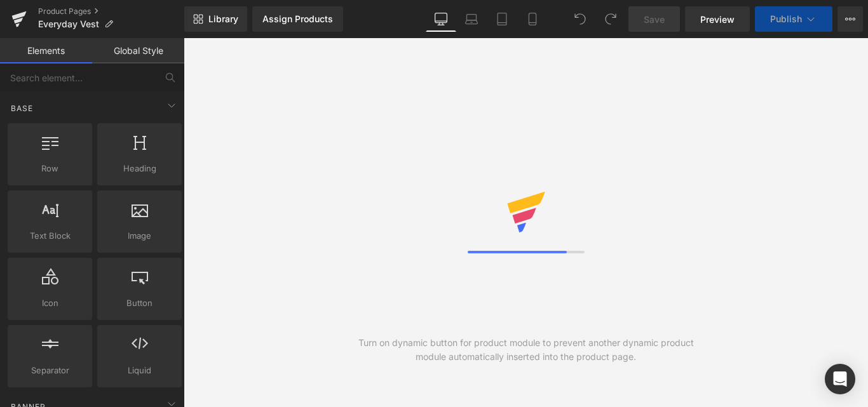  What do you see at coordinates (785, 19) in the screenshot?
I see `span: Publish` at bounding box center [785, 19].